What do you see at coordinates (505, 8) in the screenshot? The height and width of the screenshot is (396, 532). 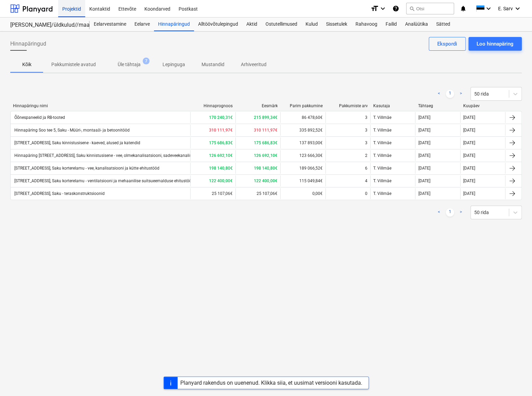 I see `span: E. Sarv` at bounding box center [505, 8].